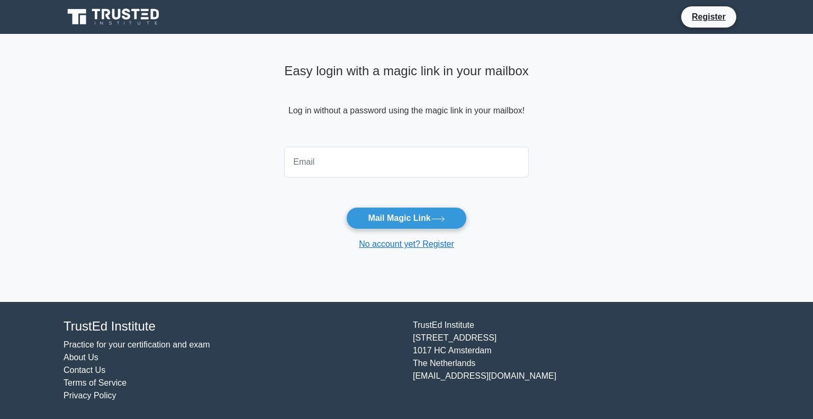  Describe the element at coordinates (90, 395) in the screenshot. I see `a: Privacy Policy` at that location.